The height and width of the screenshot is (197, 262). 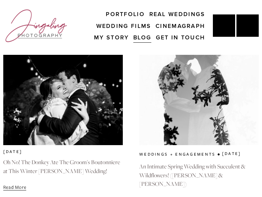 I want to click on a: My Story, so click(x=111, y=37).